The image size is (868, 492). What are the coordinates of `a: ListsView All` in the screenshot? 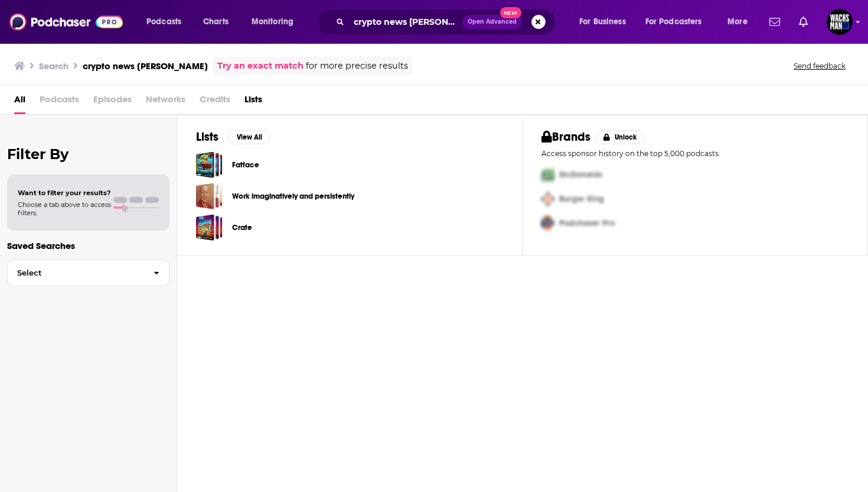 It's located at (234, 137).